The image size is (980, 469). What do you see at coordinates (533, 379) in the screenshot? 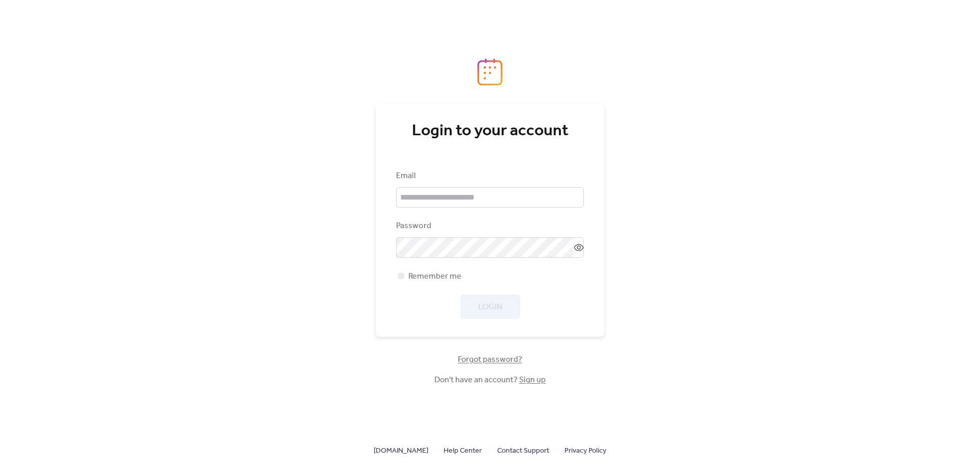
I see `a: Sign up` at bounding box center [533, 379].